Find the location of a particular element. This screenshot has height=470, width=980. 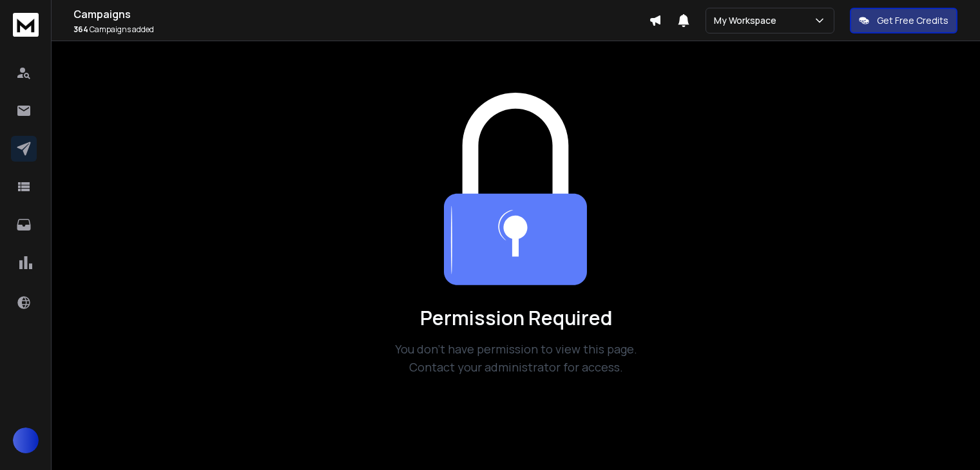

h1: Permission Required is located at coordinates (516, 318).